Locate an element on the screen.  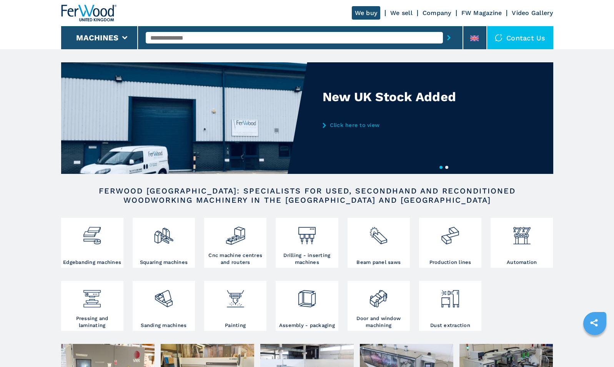
a: Edgebanding machines is located at coordinates (92, 243).